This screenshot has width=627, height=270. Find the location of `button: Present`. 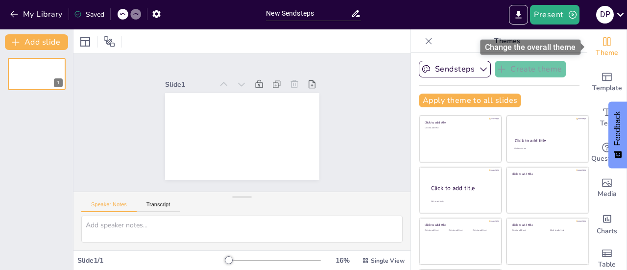

button: Present is located at coordinates (555, 15).